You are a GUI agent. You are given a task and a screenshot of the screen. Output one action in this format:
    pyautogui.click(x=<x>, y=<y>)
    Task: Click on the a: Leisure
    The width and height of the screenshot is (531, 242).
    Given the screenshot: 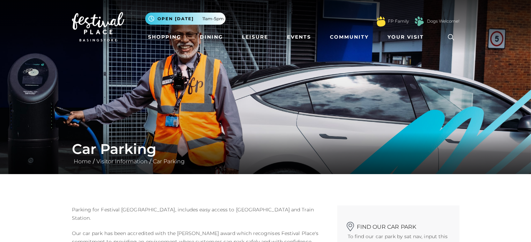 What is the action you would take?
    pyautogui.click(x=255, y=37)
    